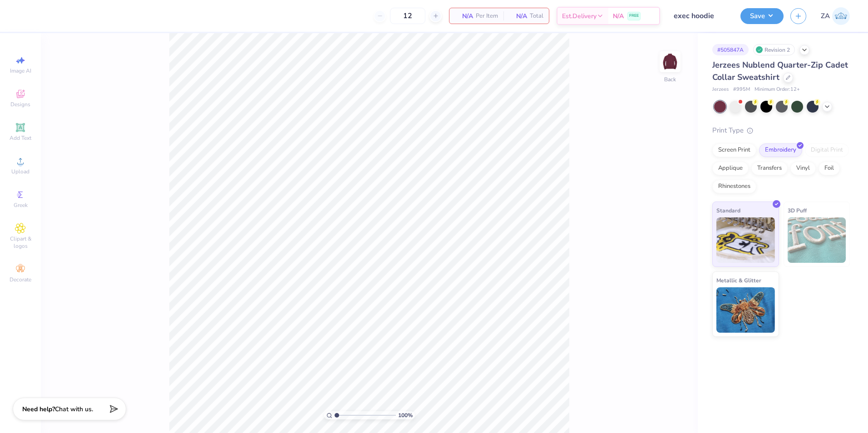  Describe the element at coordinates (781, 131) in the screenshot. I see `div: Print Type` at that location.